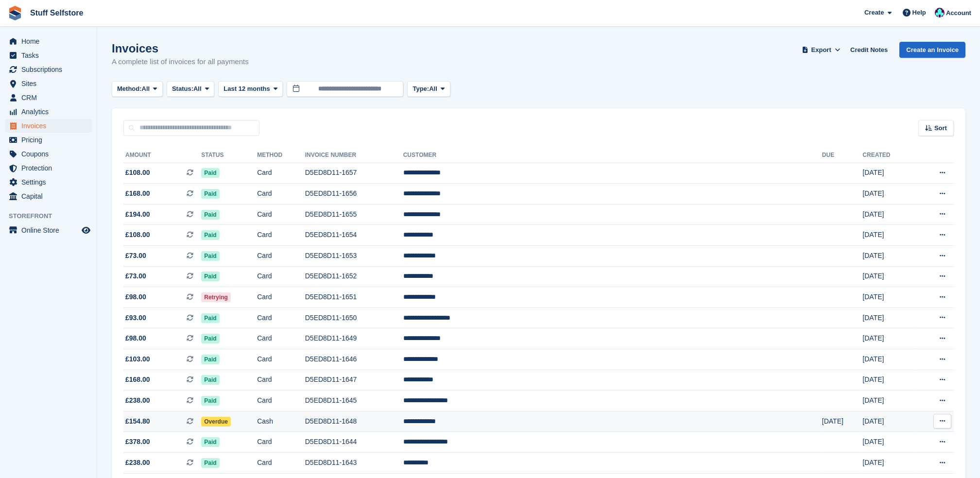  What do you see at coordinates (216, 297) in the screenshot?
I see `span: Retrying` at bounding box center [216, 297].